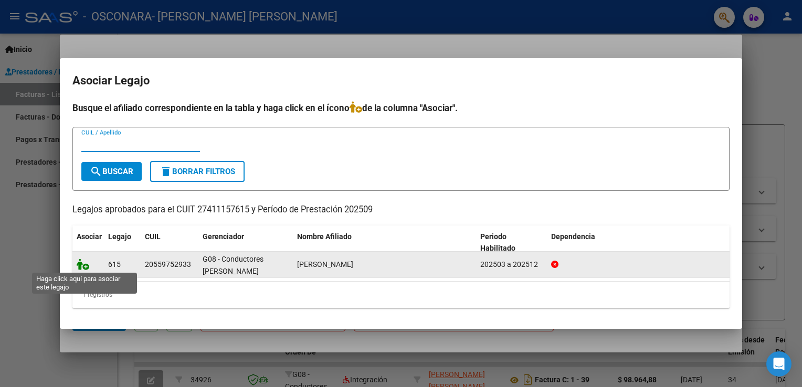 This screenshot has width=802, height=387. Describe the element at coordinates (325, 264) in the screenshot. I see `span: LUNA SANTINO` at that location.